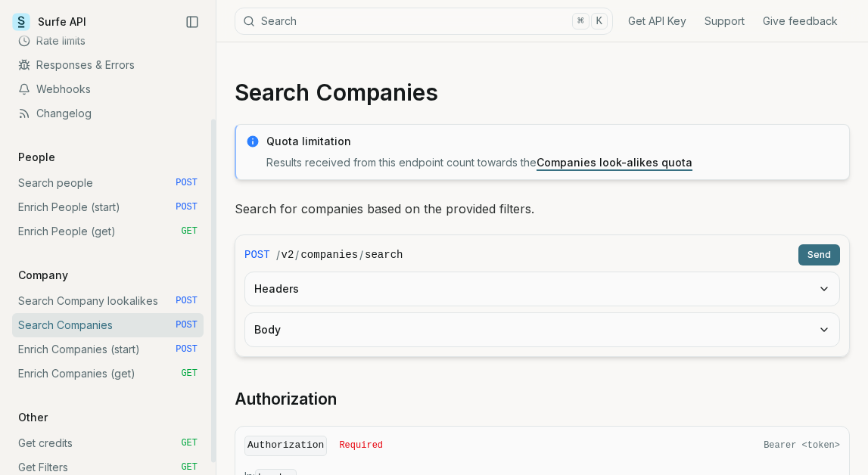 The width and height of the screenshot is (868, 475). Describe the element at coordinates (286, 446) in the screenshot. I see `code: Authorization` at that location.